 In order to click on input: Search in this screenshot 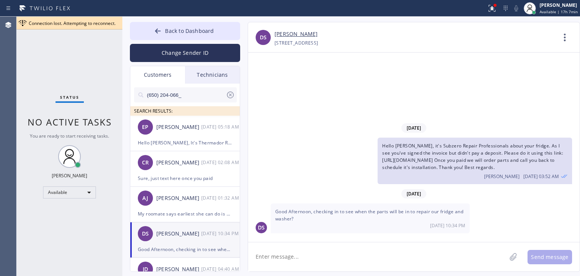, I will do `click(186, 95)`.